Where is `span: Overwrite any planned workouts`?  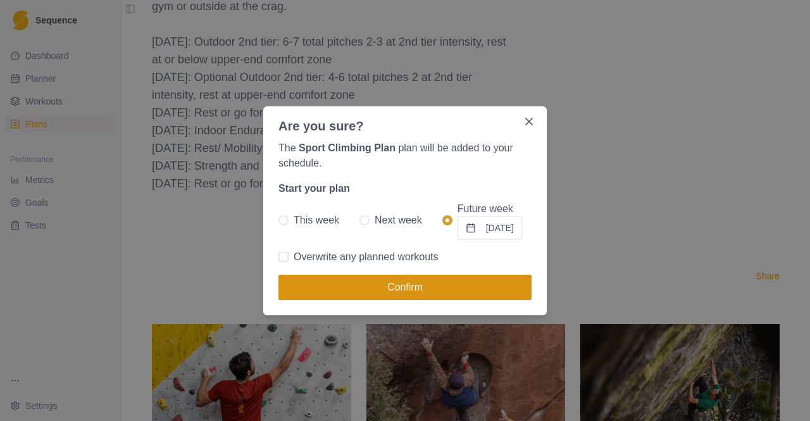 span: Overwrite any planned workouts is located at coordinates (366, 257).